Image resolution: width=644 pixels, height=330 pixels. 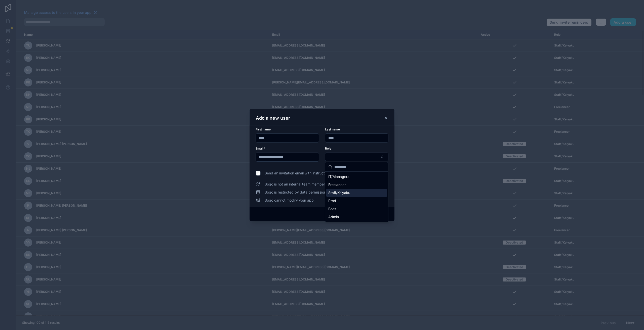 What do you see at coordinates (357, 197) in the screenshot?
I see `div: Suggestions` at bounding box center [357, 197].